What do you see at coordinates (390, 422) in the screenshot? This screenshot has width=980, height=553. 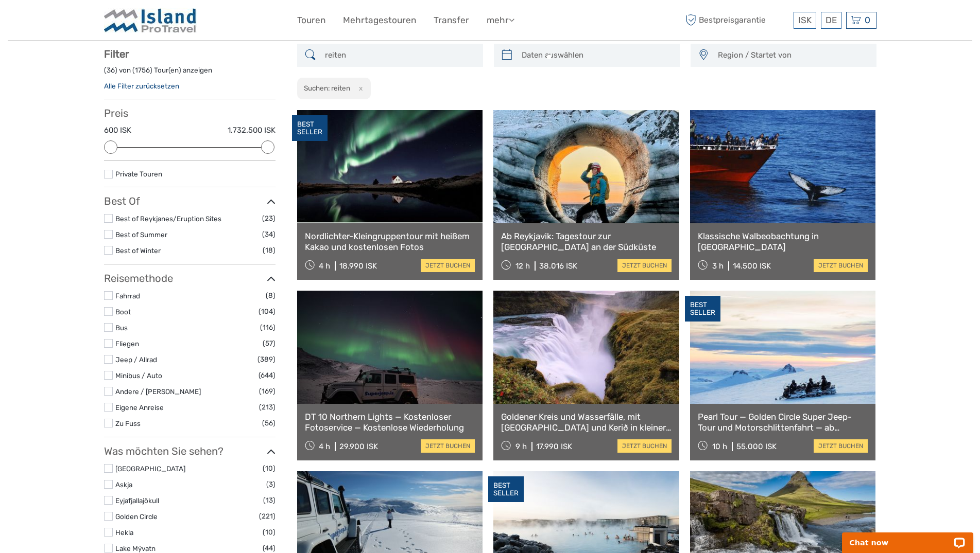 I see `a: DT 10 Northern Lights — Kostenloser Fotoservice — Kostenlose Wiederholung` at bounding box center [390, 422].